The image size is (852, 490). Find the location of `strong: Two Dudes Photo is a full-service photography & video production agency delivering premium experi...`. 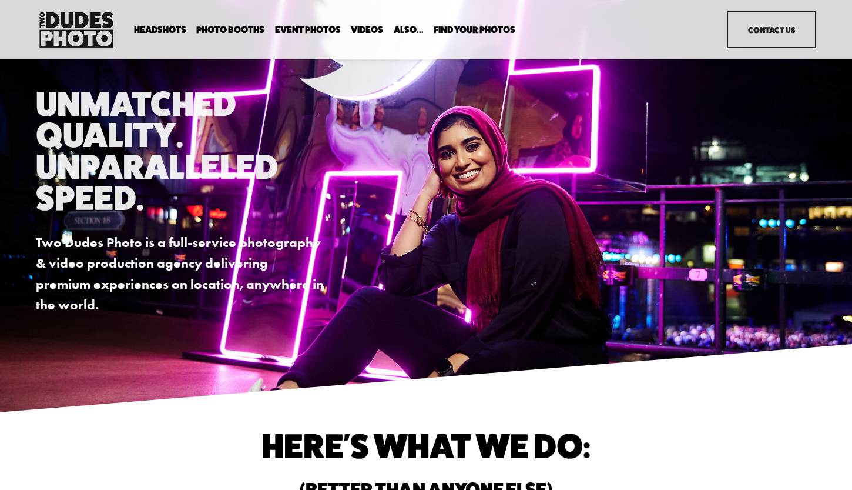

strong: Two Dudes Photo is a full-service photography & video production agency delivering premium experi... is located at coordinates (181, 273).